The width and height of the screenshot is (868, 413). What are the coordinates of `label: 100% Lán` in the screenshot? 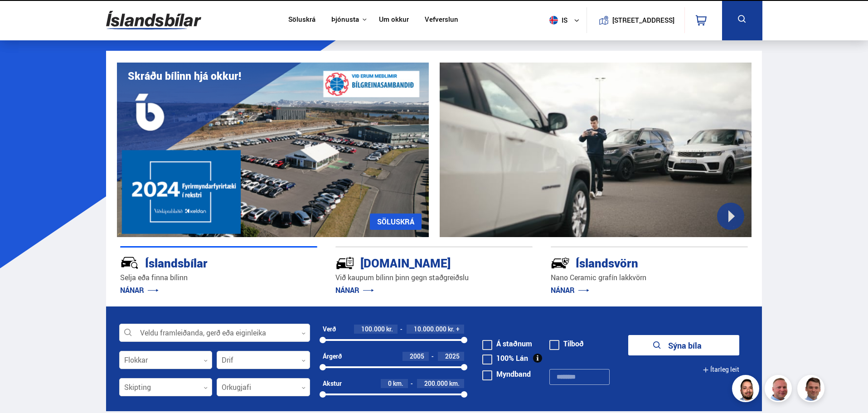 It's located at (505, 358).